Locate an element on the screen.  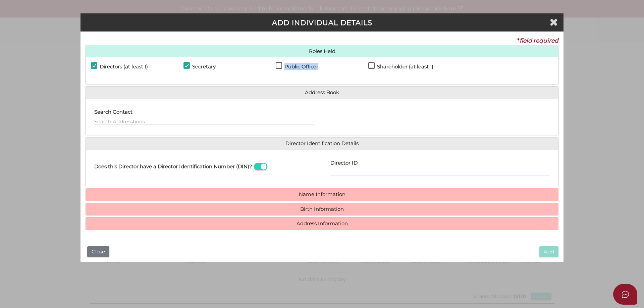
a: Name Information is located at coordinates (322, 195).